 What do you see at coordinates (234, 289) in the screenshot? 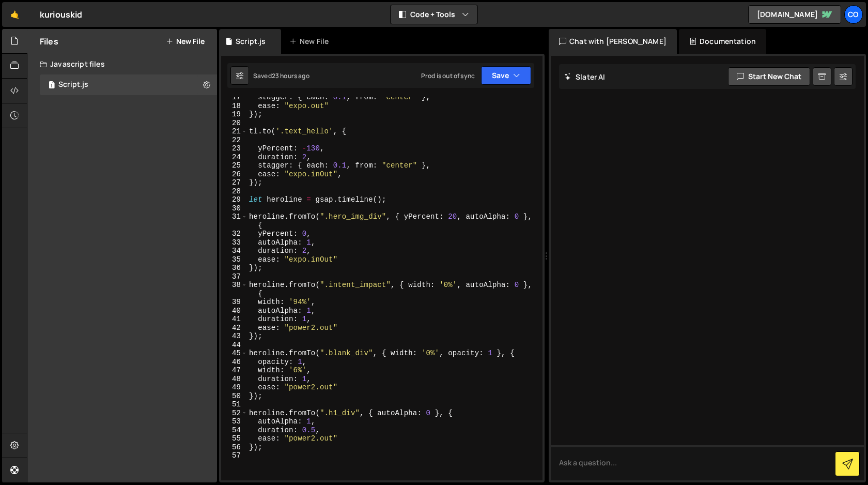
I see `div: 38` at bounding box center [234, 289].